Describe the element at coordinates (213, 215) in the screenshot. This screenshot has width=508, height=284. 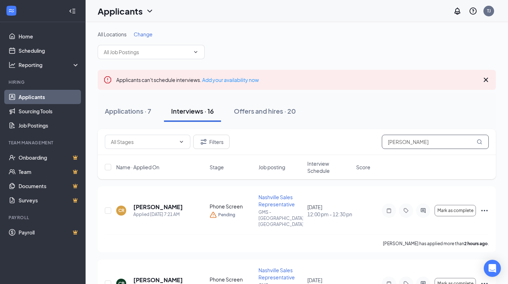
I see `svg: Warning` at that location.